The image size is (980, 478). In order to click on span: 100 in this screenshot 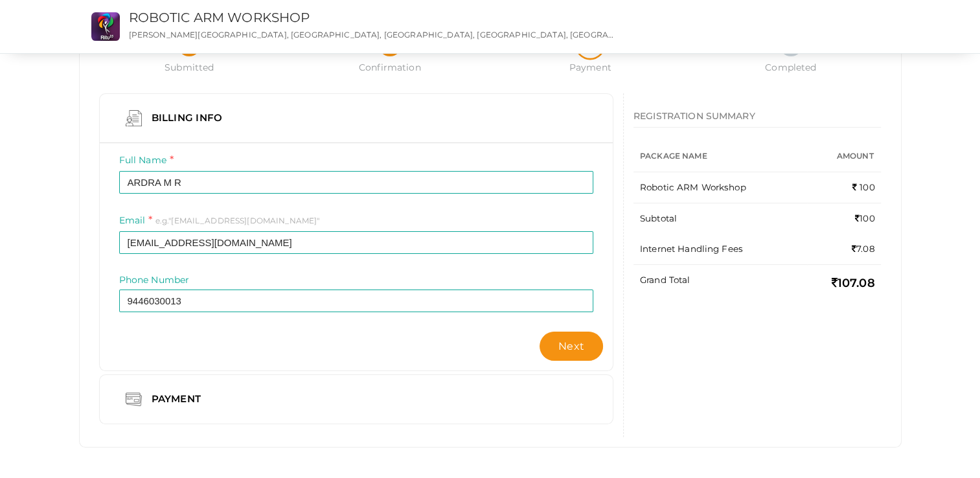, I will do `click(864, 187)`.